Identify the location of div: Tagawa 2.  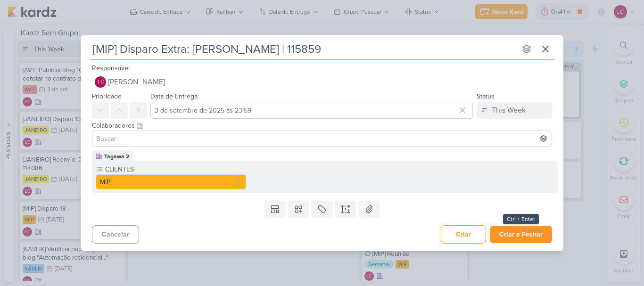
(117, 156).